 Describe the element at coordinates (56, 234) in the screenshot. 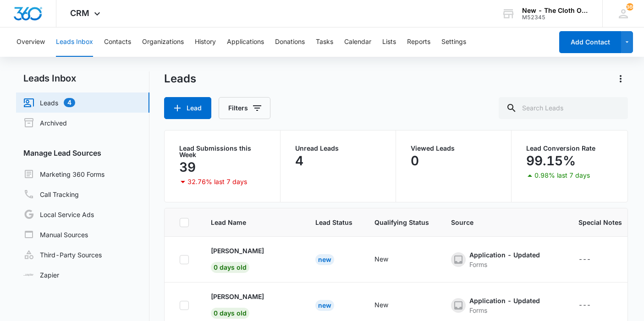

I see `a: Manual Sources` at that location.